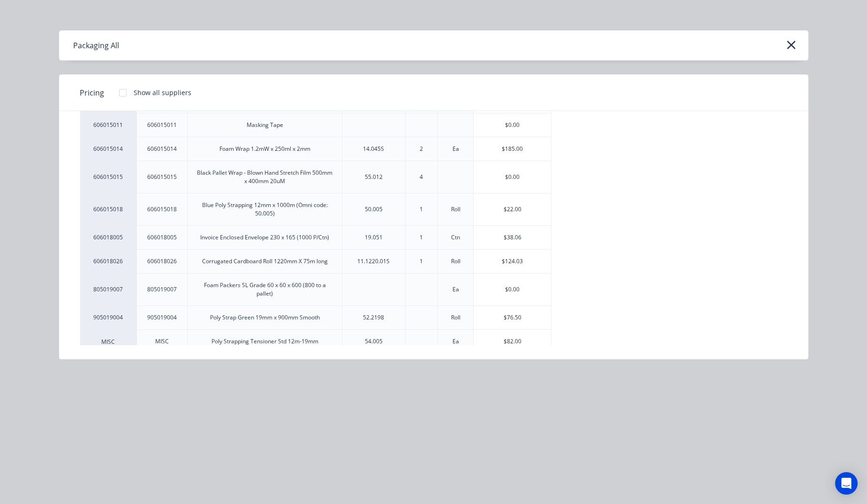 Image resolution: width=867 pixels, height=504 pixels. I want to click on div: $76.50, so click(512, 318).